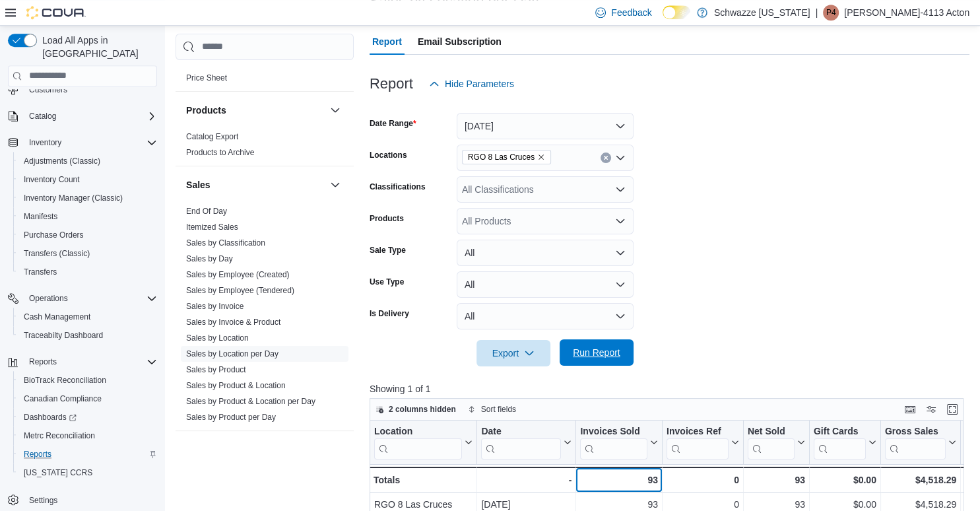  What do you see at coordinates (82, 499) in the screenshot?
I see `button: Settings` at bounding box center [82, 499].